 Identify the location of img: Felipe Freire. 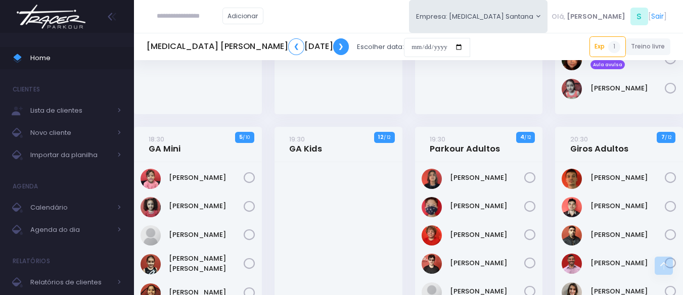
(572, 179).